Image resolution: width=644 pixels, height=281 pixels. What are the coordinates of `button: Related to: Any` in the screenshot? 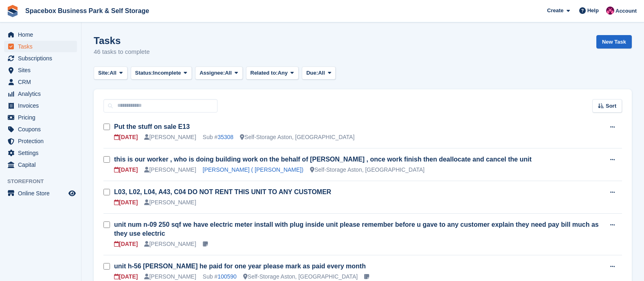 It's located at (272, 73).